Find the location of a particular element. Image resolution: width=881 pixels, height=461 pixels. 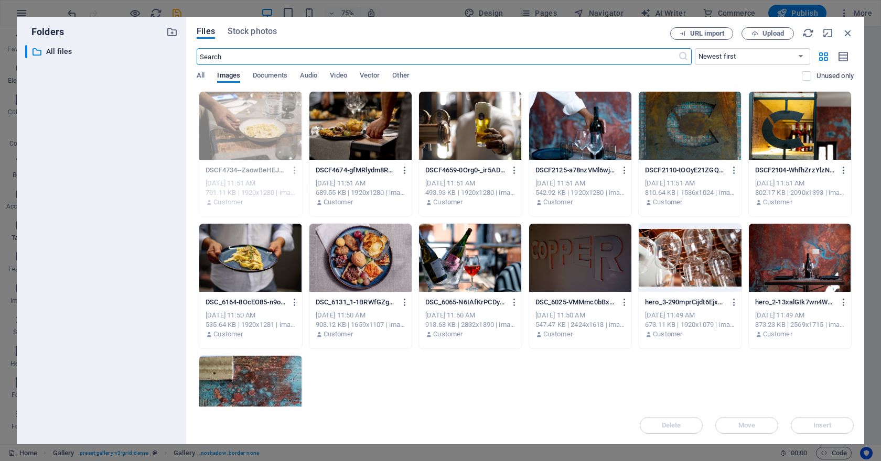

p: DSCF2125-a78nzVMl6wjDwZRgZo5FPw.jpg is located at coordinates (575, 170).